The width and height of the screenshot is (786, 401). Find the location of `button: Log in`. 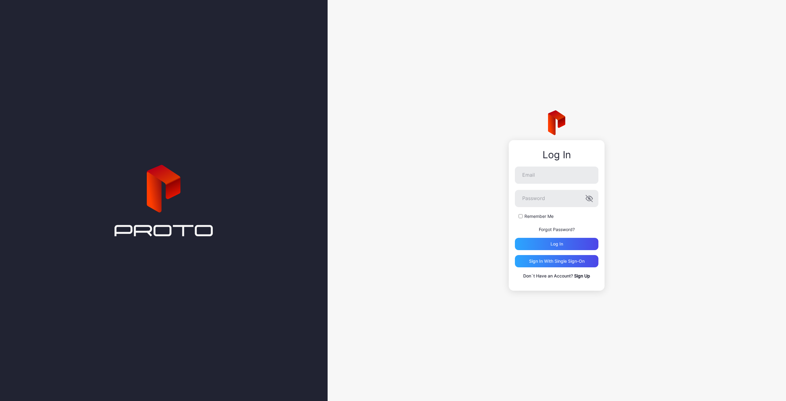

button: Log in is located at coordinates (557, 244).